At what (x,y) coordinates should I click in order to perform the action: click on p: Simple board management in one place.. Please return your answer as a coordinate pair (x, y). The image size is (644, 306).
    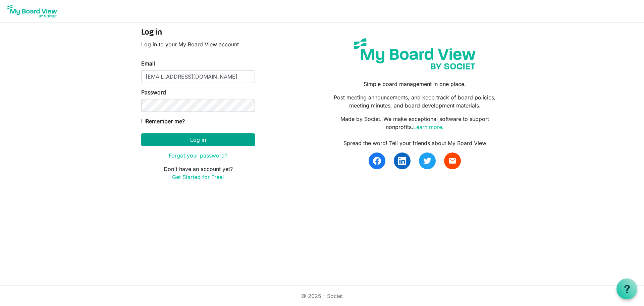
    Looking at the image, I should click on (415, 84).